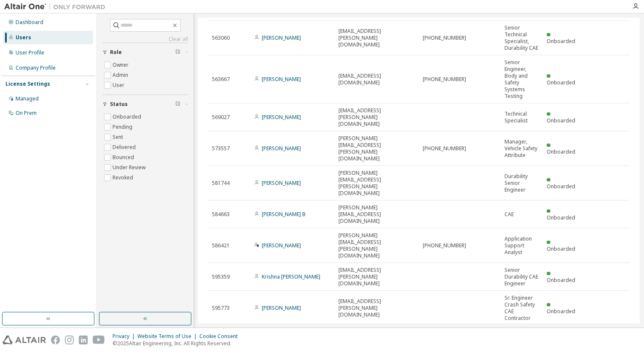 The height and width of the screenshot is (352, 644). What do you see at coordinates (123, 178) in the screenshot?
I see `label: Revoked` at bounding box center [123, 178].